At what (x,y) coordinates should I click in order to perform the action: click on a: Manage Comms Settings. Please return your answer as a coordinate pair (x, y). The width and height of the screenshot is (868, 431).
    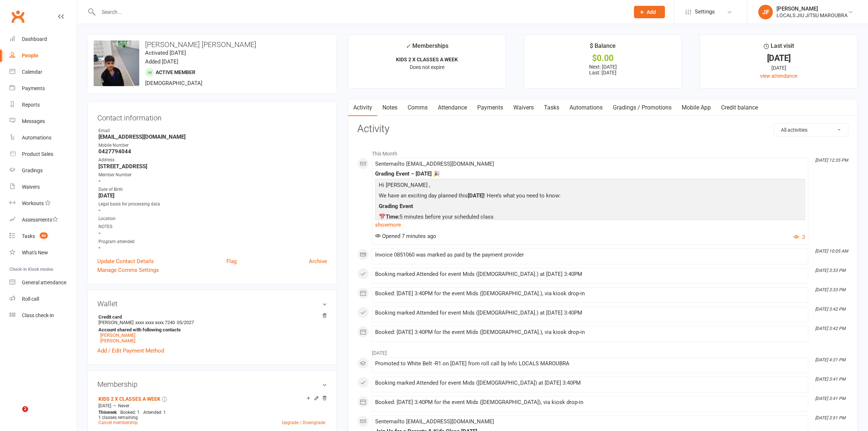
    Looking at the image, I should click on (128, 270).